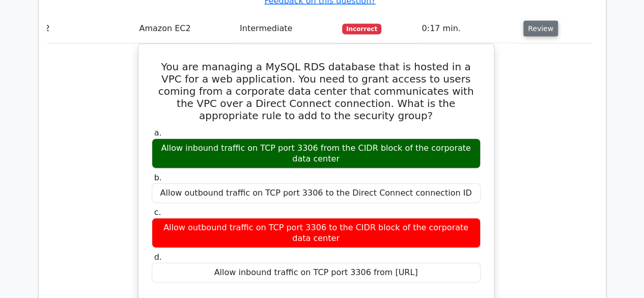  What do you see at coordinates (316, 233) in the screenshot?
I see `div: Allow outbound traffic on TCP port 3306 to the CIDR block of the corporate data center` at bounding box center [316, 233].